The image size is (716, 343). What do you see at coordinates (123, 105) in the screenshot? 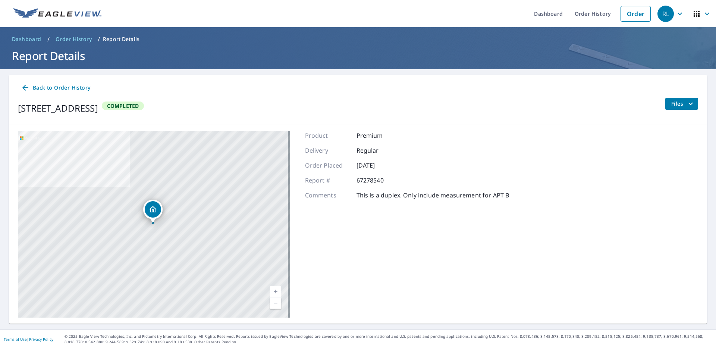
I see `span: Completed` at bounding box center [123, 105].